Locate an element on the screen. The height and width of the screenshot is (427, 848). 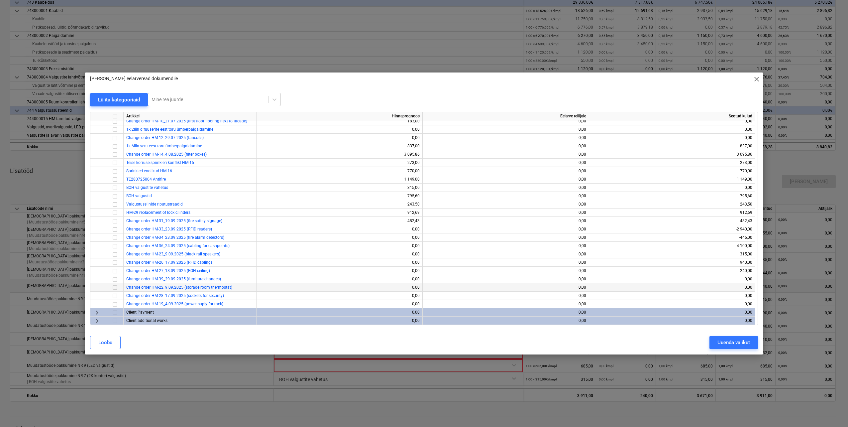
span: Change order HM-33_23.09.2025 (RFID readers) is located at coordinates (169, 229).